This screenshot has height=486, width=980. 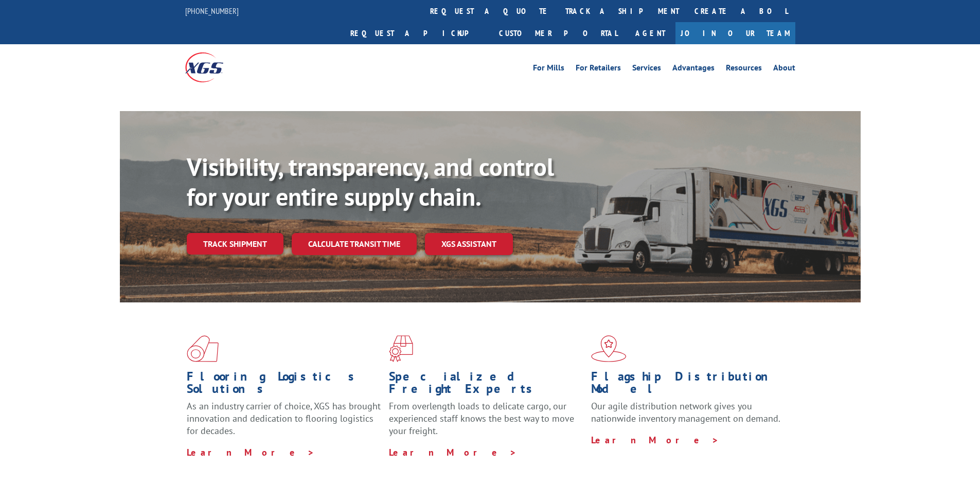 I want to click on a: XGS ASSISTANT, so click(x=468, y=244).